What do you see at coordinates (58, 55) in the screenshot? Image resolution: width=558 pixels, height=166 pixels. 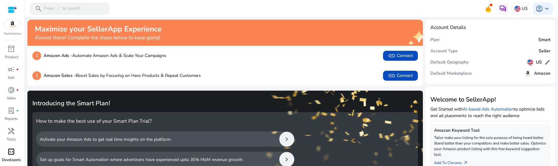 I see `b: Amazon Ads -` at bounding box center [58, 55].